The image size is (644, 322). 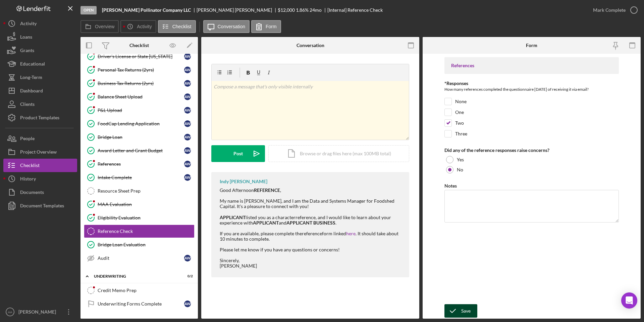 What do you see at coordinates (146, 245) in the screenshot?
I see `div: Bridge Loan Evaluation` at bounding box center [146, 245].